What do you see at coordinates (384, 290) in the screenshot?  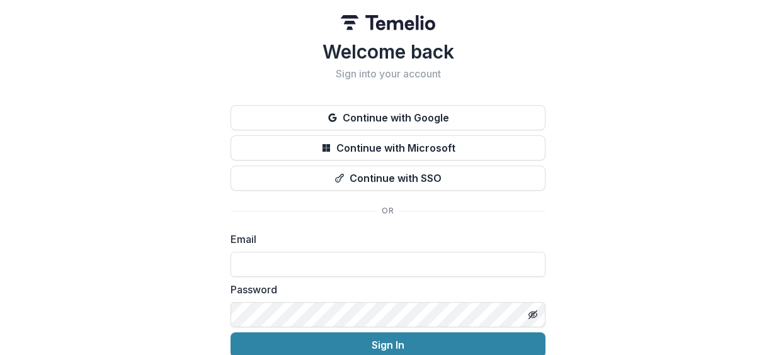 I see `label: Password` at bounding box center [384, 290].